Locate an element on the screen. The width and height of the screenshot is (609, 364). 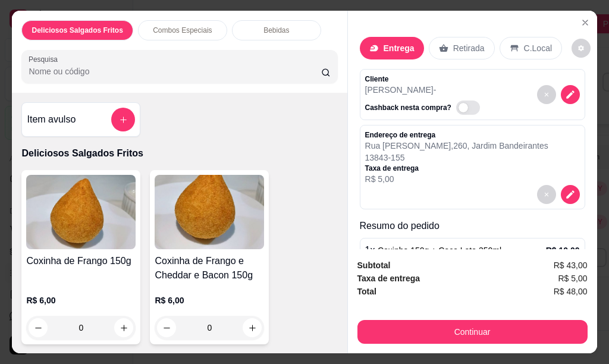
span: R$ 5,00 is located at coordinates (572, 278).